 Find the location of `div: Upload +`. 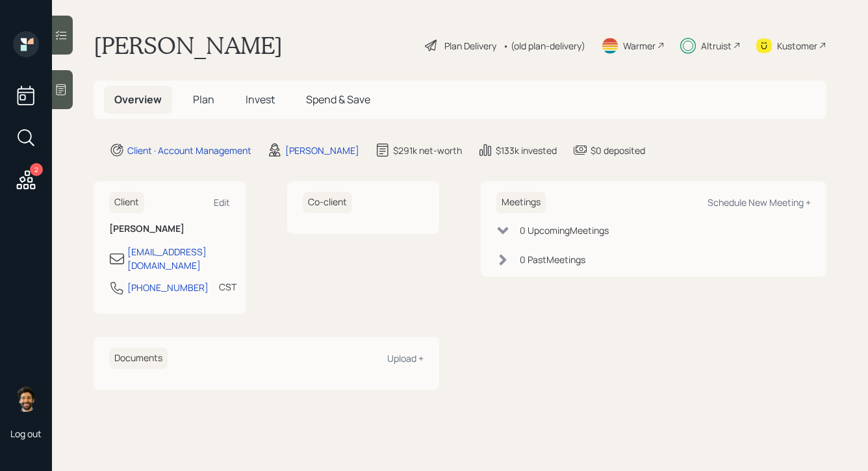

div: Upload + is located at coordinates (406, 358).